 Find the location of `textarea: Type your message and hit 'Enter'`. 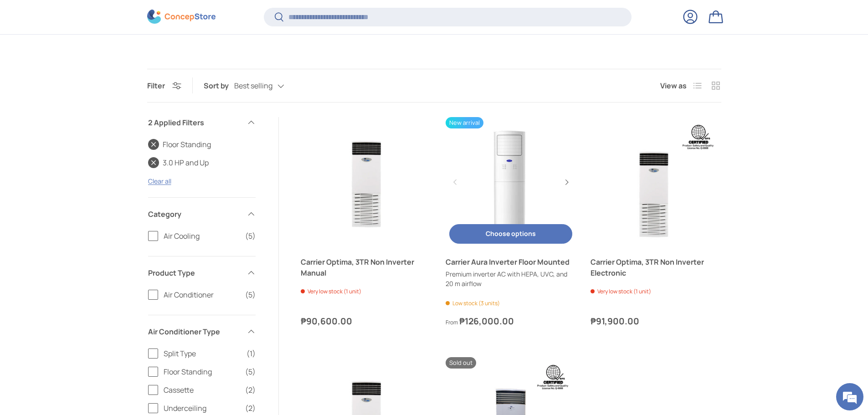

textarea: Type your message and hit 'Enter' is located at coordinates (89, 265).